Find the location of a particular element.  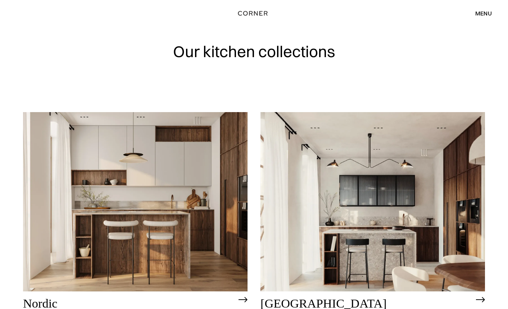

h1: Our kitchen collections is located at coordinates (254, 51).